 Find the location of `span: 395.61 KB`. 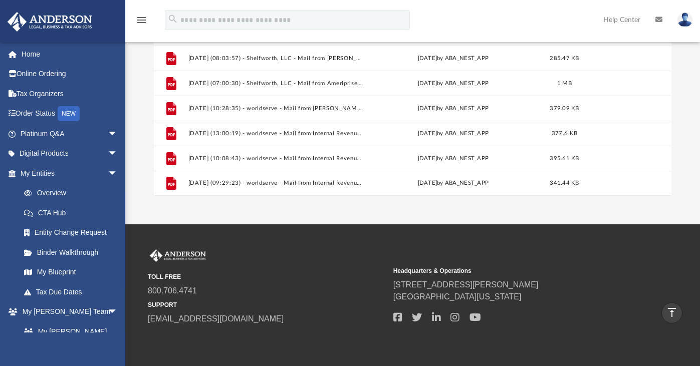

span: 395.61 KB is located at coordinates (565, 158).